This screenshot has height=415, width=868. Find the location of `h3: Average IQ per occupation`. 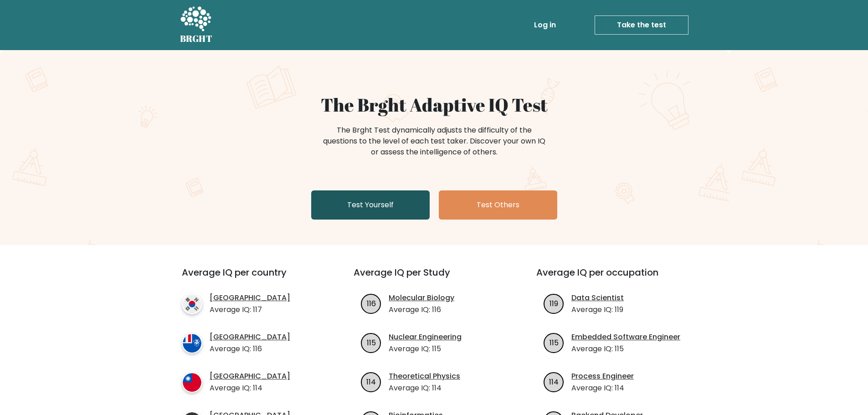

h3: Average IQ per occupation is located at coordinates (617, 278).